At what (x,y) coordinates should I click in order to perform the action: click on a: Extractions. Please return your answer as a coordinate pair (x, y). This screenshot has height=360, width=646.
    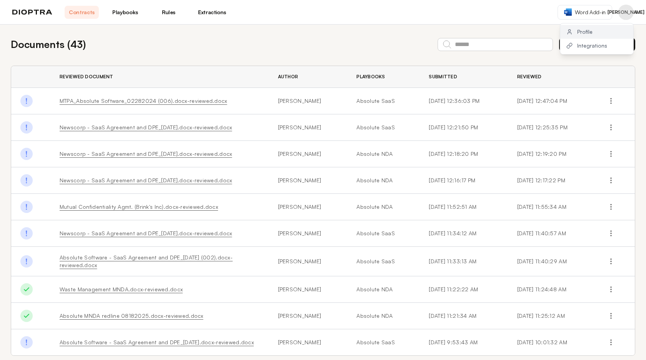
    Looking at the image, I should click on (212, 12).